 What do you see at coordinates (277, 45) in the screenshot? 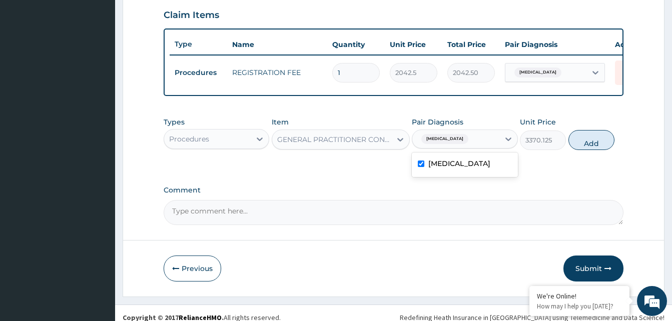
I see `th: Name` at bounding box center [277, 45].